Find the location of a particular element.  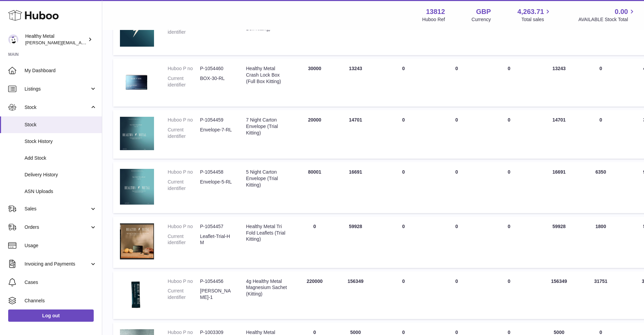

a: 0.00 AVAILABLE Stock Total is located at coordinates (607, 15).